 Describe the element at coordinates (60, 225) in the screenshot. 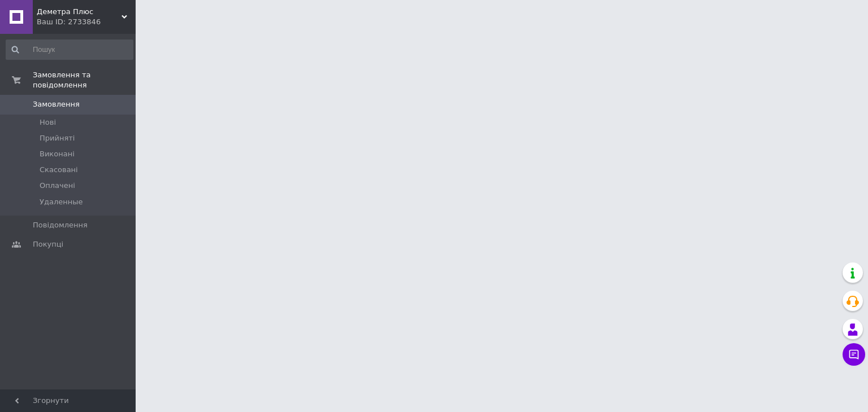

I see `span: Повідомлення` at that location.